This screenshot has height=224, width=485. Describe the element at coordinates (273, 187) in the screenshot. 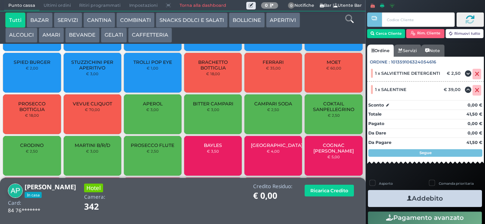

I see `h4: Credito Residuo:` at that location.